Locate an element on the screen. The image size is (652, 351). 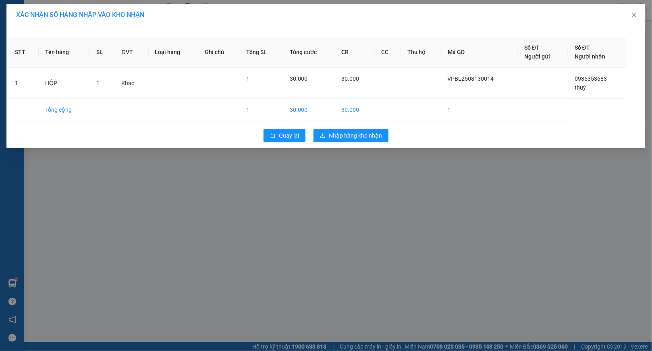
span: Quay lại is located at coordinates (289, 135).